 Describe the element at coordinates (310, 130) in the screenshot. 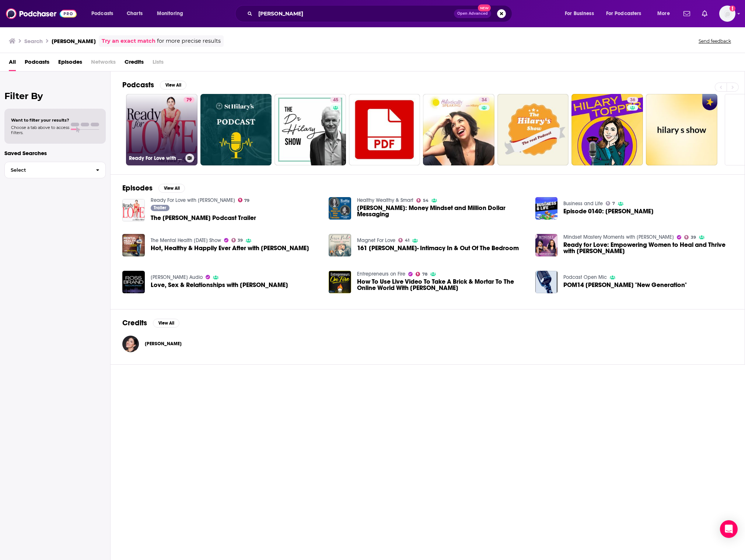

I see `a: 45` at that location.